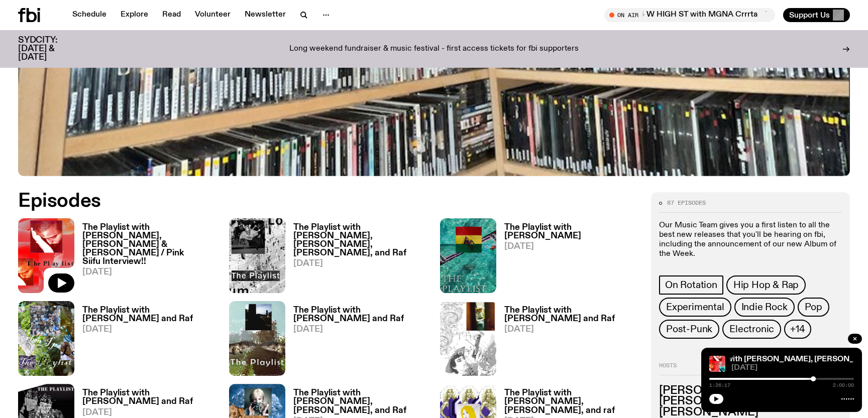 This screenshot has height=418, width=868. What do you see at coordinates (90, 15) in the screenshot?
I see `a: Schedule` at bounding box center [90, 15].